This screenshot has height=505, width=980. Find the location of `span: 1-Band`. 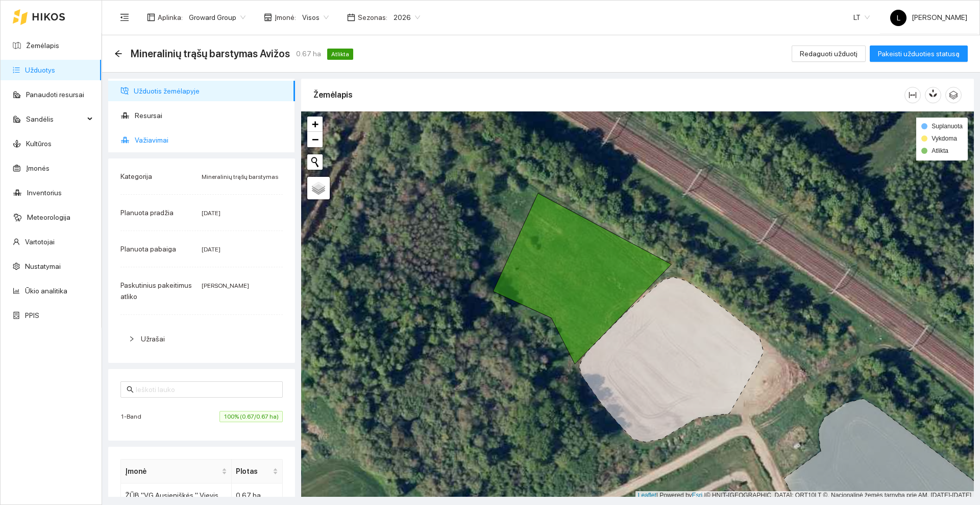

span: 1-Band is located at coordinates (133, 416).